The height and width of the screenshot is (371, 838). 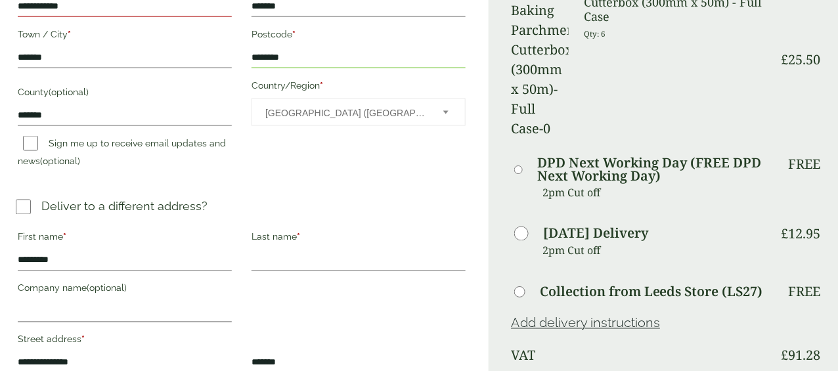 What do you see at coordinates (125, 239) in the screenshot?
I see `label: First name` at bounding box center [125, 239].